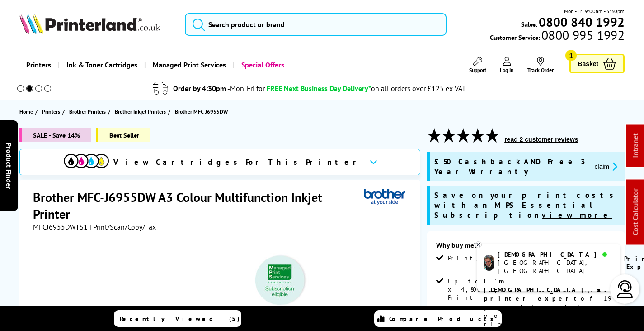  What do you see at coordinates (96, 25) in the screenshot?
I see `a: Printerland Logo` at bounding box center [96, 25].